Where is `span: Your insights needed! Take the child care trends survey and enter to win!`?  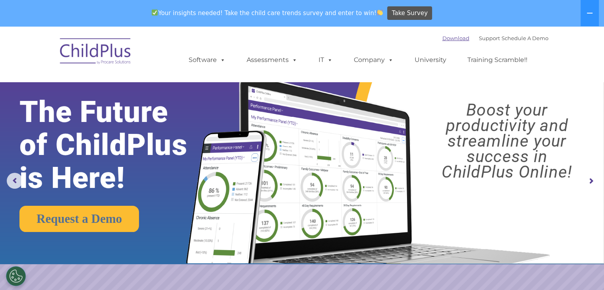 span: Your insights needed! Take the child care trends survey and enter to win! is located at coordinates (267, 13).